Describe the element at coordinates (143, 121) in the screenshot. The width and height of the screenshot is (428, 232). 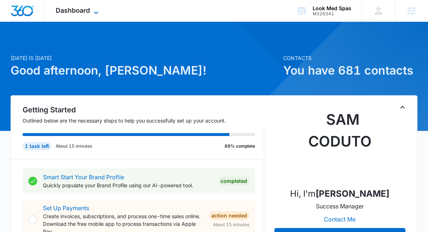
I see `p: Outlined below are the necessary steps to help you successfully set up your account.` at that location.